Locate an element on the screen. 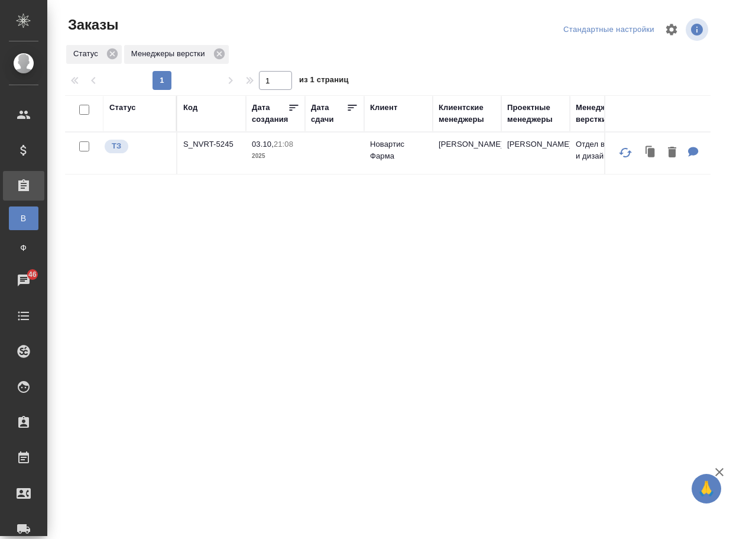 The image size is (733, 539). span: В is located at coordinates (24, 218).